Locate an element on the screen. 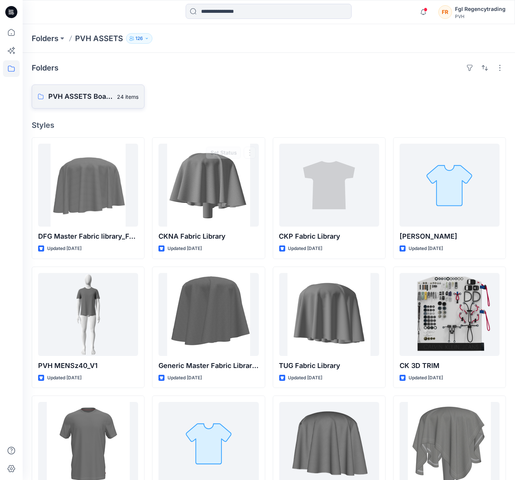 The image size is (515, 480). p: CKP Fabric Library is located at coordinates (329, 237).